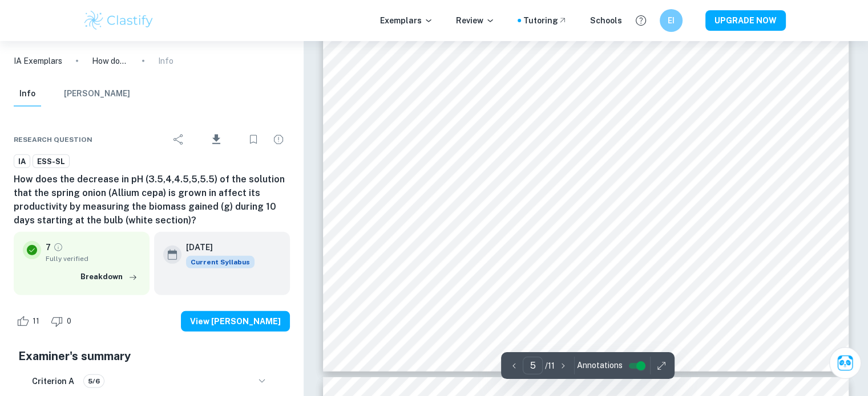 This screenshot has height=396, width=868. What do you see at coordinates (94, 382) in the screenshot?
I see `span: 5/6` at bounding box center [94, 382].